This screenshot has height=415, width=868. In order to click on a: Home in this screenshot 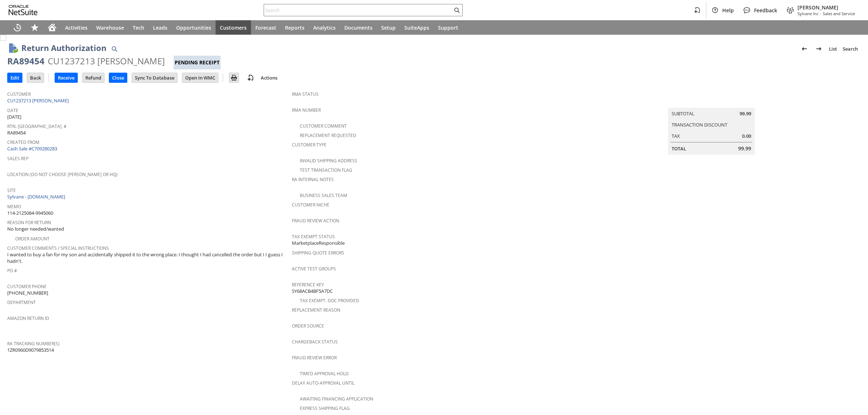, I will do `click(52, 27)`.